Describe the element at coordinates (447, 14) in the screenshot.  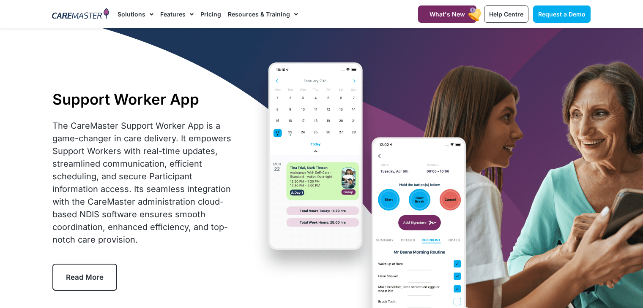
I see `span: What's New` at that location.